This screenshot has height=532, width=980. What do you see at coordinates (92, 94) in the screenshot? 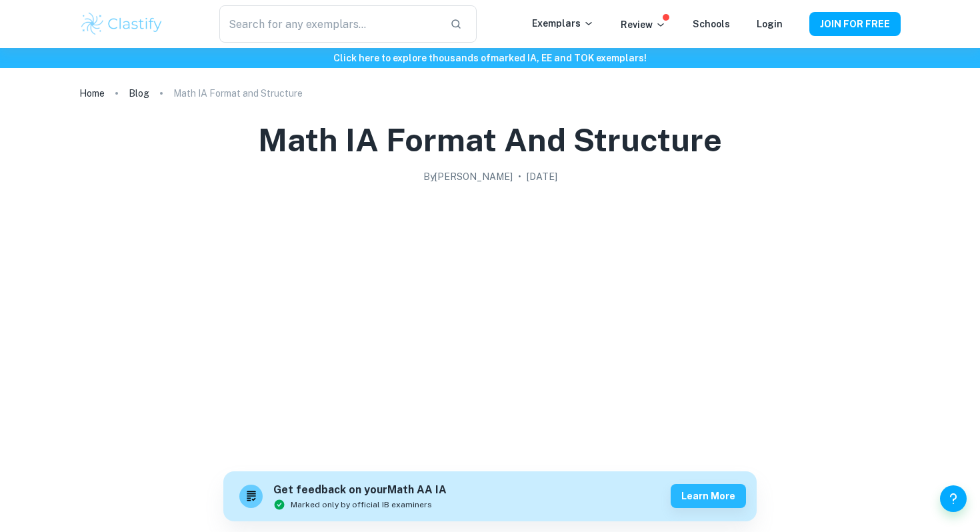
I see `a: Home` at bounding box center [92, 94].